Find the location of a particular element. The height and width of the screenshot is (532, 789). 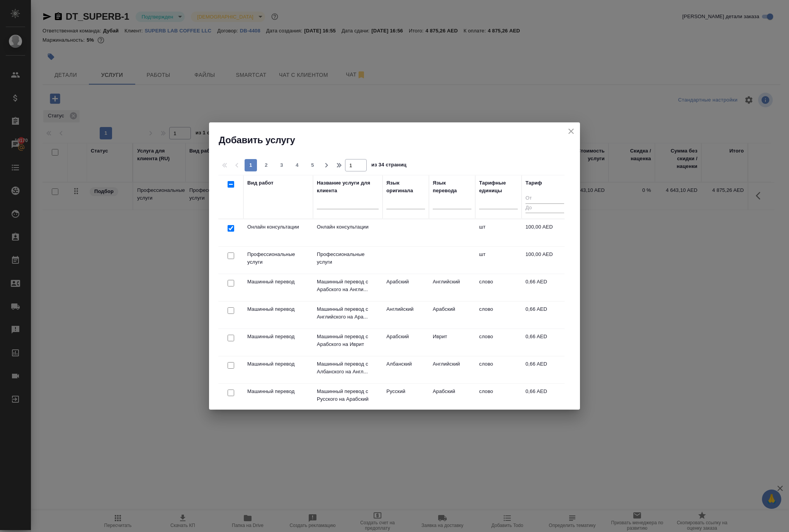

span: из 34 страниц is located at coordinates (389, 166).